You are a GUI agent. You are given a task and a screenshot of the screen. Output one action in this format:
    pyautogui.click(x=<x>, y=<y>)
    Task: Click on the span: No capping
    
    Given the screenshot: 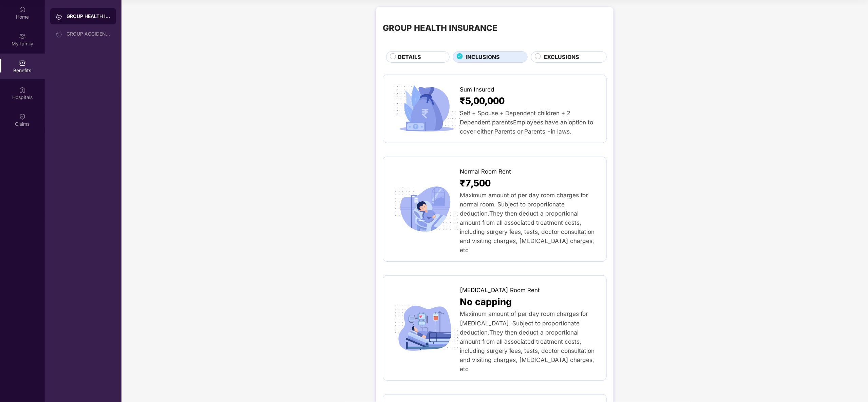 What is the action you would take?
    pyautogui.click(x=486, y=302)
    